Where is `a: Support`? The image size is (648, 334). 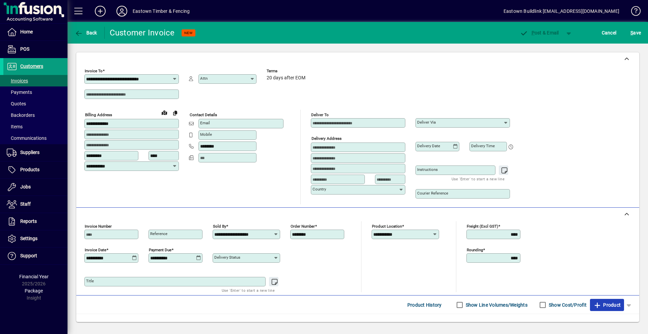
a: Support is located at coordinates (35, 256).